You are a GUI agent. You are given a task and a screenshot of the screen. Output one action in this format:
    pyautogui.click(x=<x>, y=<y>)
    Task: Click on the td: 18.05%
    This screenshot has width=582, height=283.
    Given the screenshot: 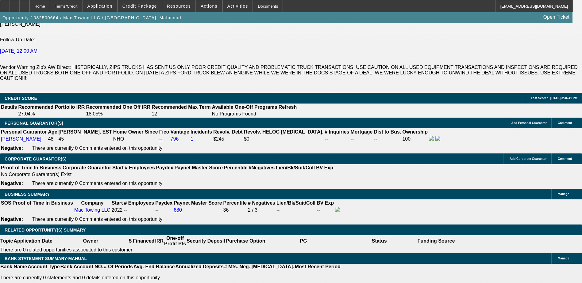 What is the action you would take?
    pyautogui.click(x=118, y=114)
    